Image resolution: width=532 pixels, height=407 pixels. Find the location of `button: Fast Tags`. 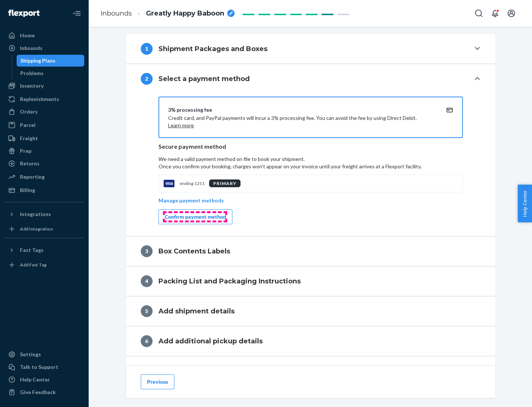

button: Fast Tags is located at coordinates (45, 250).